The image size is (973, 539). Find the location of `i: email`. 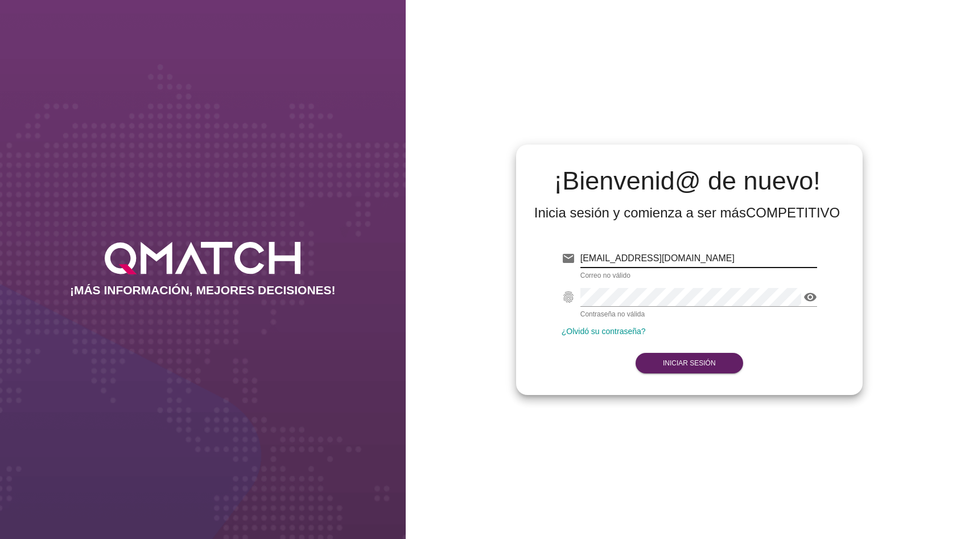

i: email is located at coordinates (568, 258).